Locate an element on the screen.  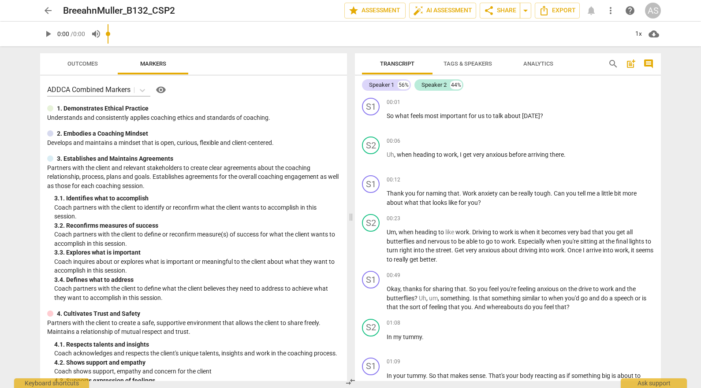
span: when is located at coordinates (528, 232).